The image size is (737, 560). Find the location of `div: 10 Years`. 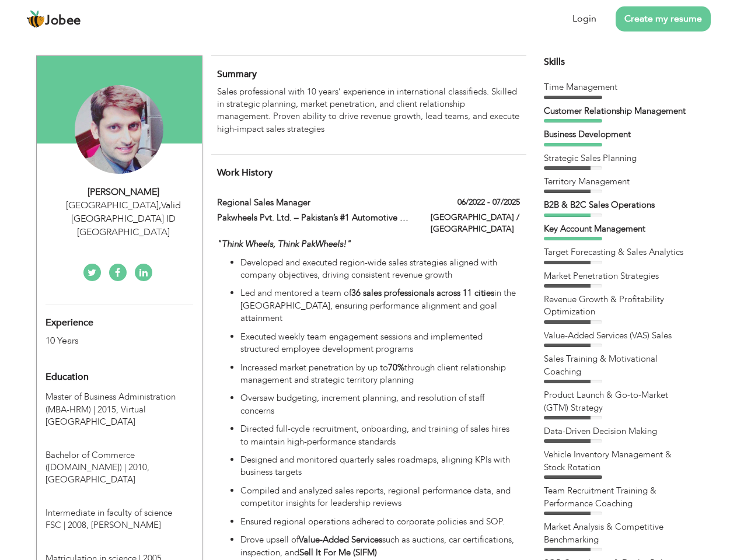

div: 10 Years is located at coordinates (106, 341).